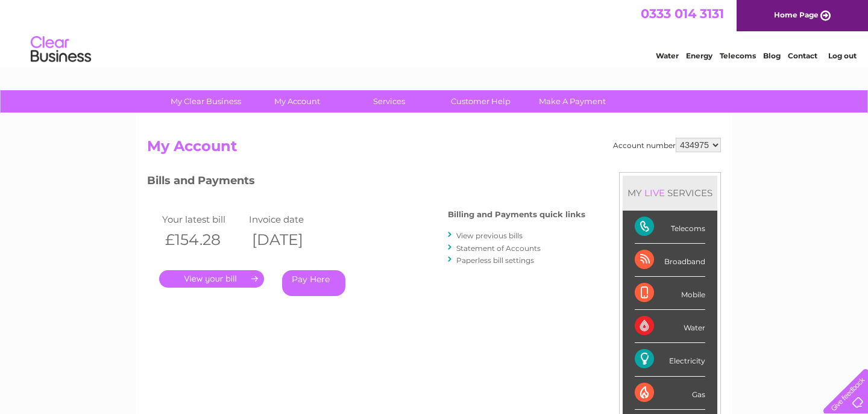 Image resolution: width=868 pixels, height=414 pixels. Describe the element at coordinates (206, 101) in the screenshot. I see `a: My Clear Business` at that location.